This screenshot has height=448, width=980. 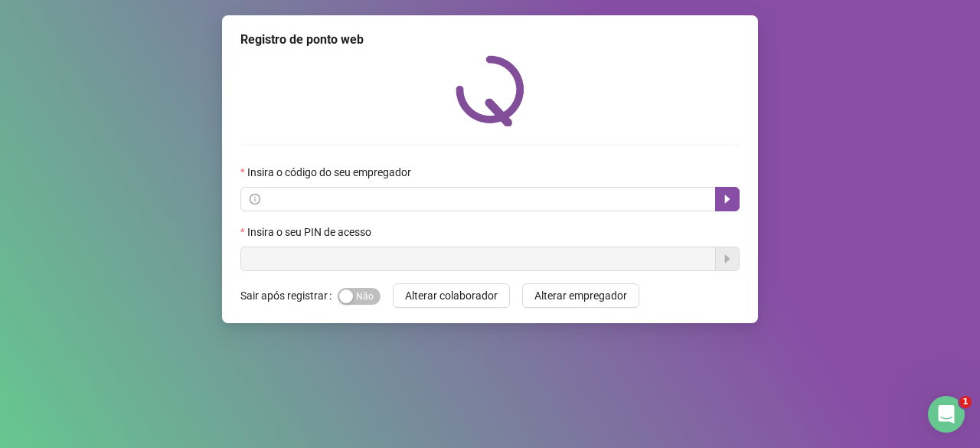 I want to click on label: Insira o seu PIN de acesso, so click(x=311, y=232).